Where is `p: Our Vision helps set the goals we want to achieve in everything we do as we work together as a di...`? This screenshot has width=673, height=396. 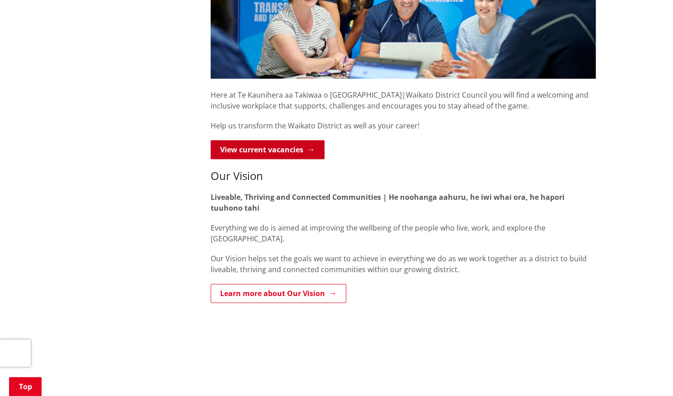
p: Our Vision helps set the goals we want to achieve in everything we do as we work together as a di... is located at coordinates (403, 264).